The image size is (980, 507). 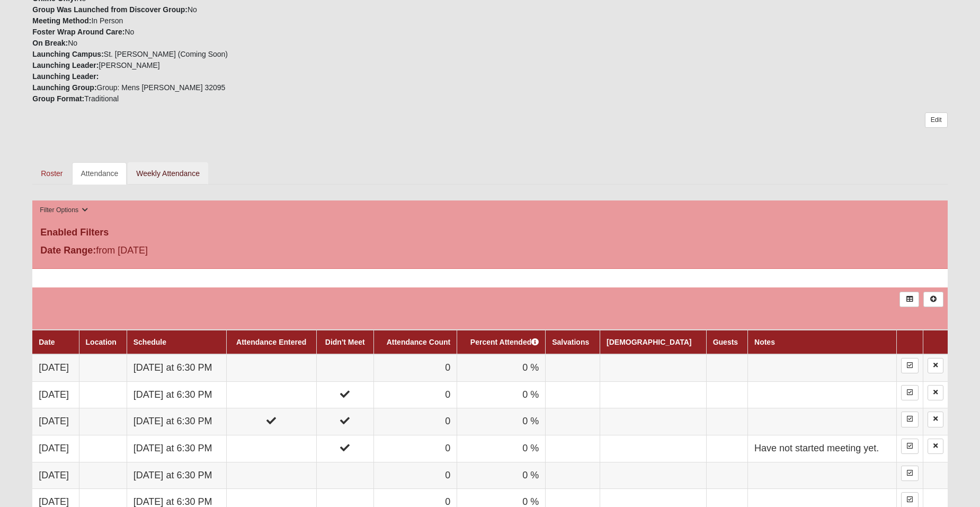 I want to click on a: Alt+N, so click(x=933, y=299).